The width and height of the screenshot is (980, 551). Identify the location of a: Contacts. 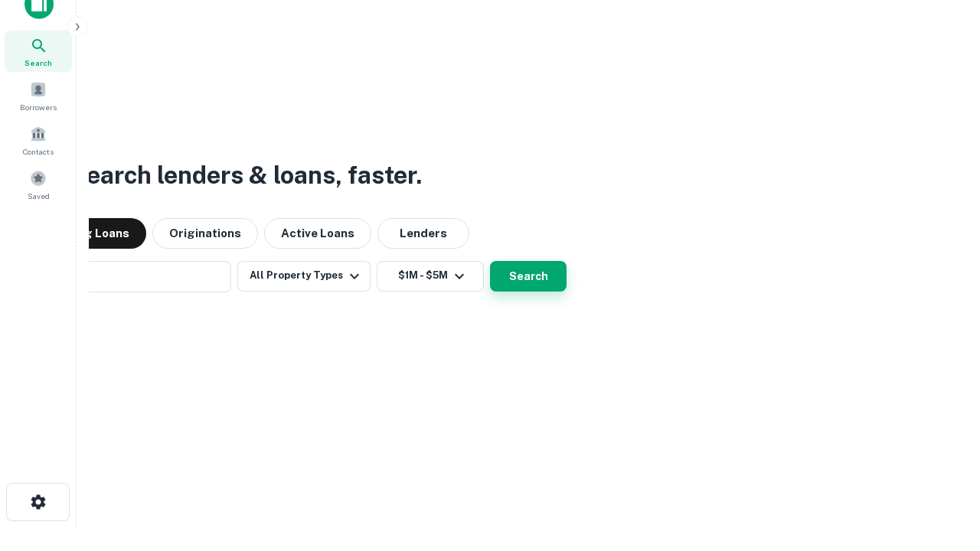
(38, 140).